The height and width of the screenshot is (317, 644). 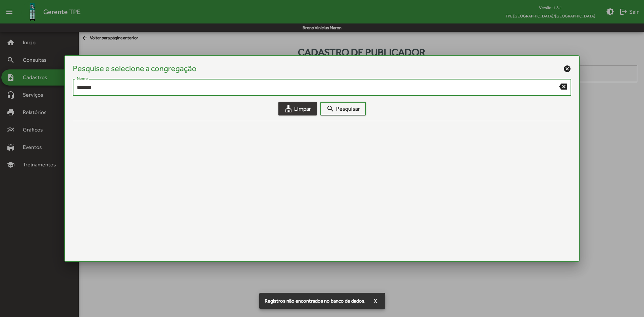 What do you see at coordinates (343, 109) in the screenshot?
I see `span: Pesquisar` at bounding box center [343, 109].